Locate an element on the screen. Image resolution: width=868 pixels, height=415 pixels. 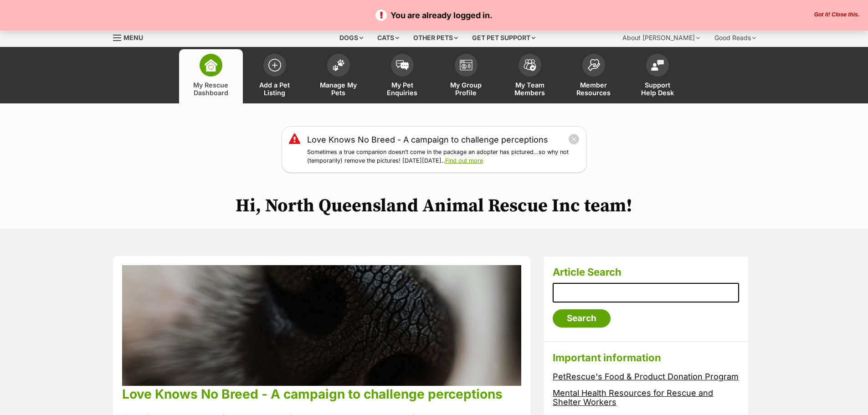
img: team-members-icon-5396bd8760b3fe7c0b43da4ab00e1e3bb1a5d9ba89233759b79545d2d3fc5d0d.svg is located at coordinates (530, 65).